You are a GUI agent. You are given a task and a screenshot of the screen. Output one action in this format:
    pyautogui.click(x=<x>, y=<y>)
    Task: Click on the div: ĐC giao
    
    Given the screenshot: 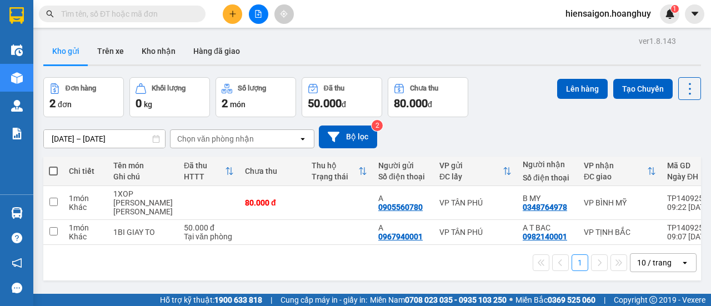 What is the action you would take?
    pyautogui.click(x=616, y=177)
    